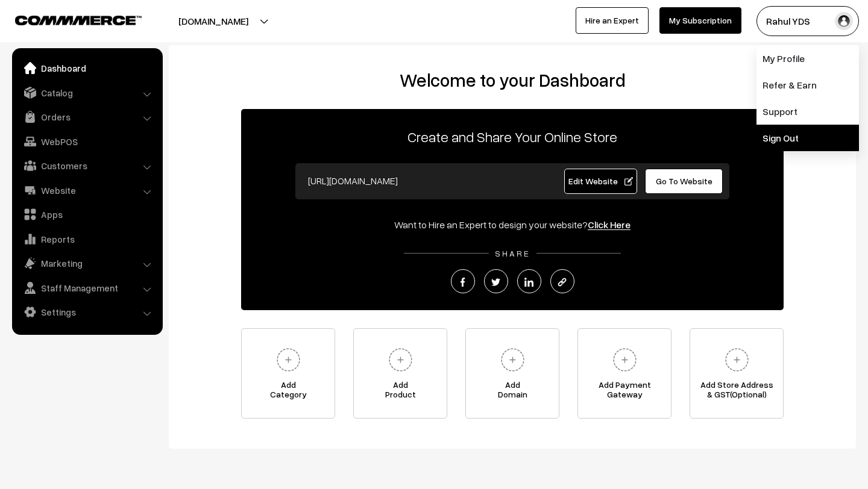 The width and height of the screenshot is (868, 489). What do you see at coordinates (87, 263) in the screenshot?
I see `a: Marketing` at bounding box center [87, 263].